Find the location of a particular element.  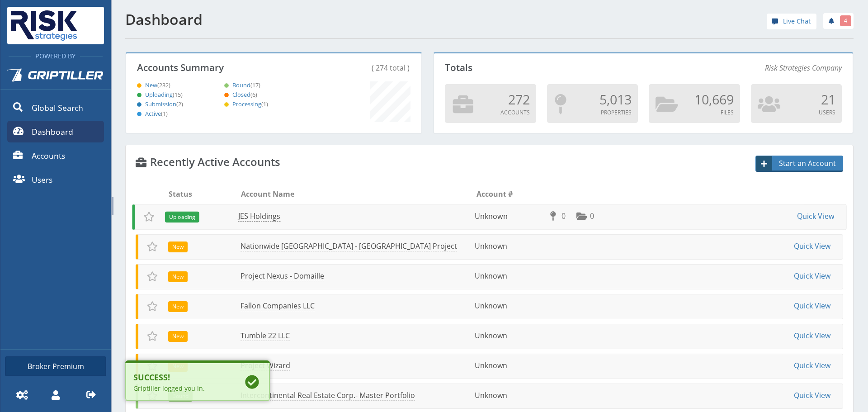

p: Files is located at coordinates (694, 112).